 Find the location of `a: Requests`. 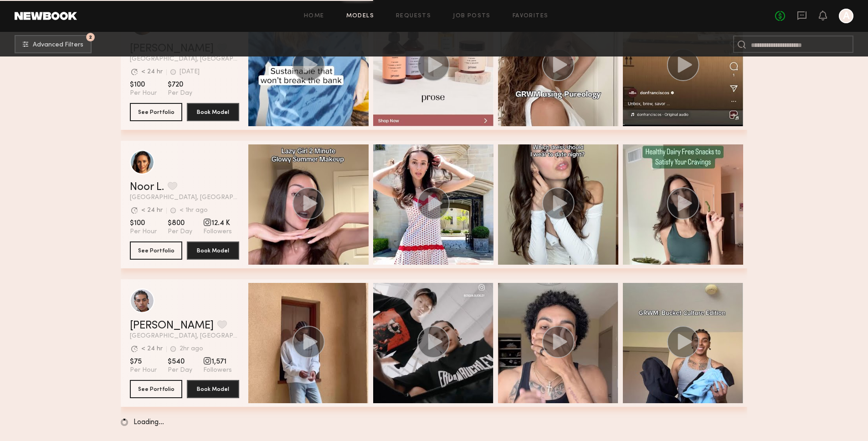

a: Requests is located at coordinates (413, 16).